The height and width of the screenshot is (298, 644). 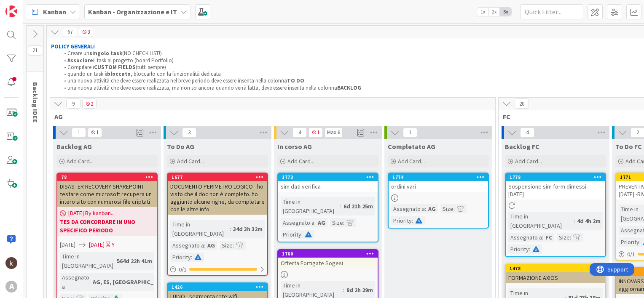 What do you see at coordinates (11, 263) in the screenshot?
I see `img: kh` at bounding box center [11, 263].